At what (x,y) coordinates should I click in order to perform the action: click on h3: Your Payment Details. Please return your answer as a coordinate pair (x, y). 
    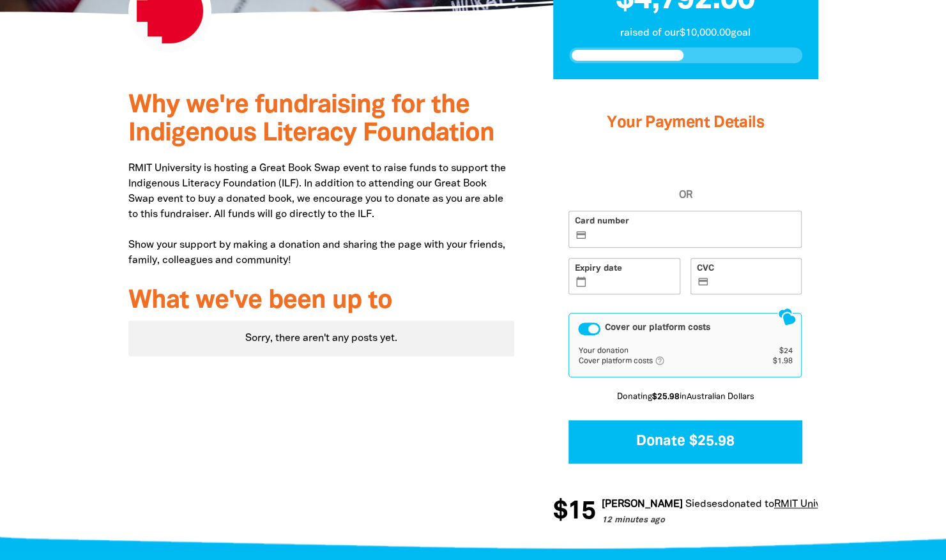
    Looking at the image, I should click on (685, 123).